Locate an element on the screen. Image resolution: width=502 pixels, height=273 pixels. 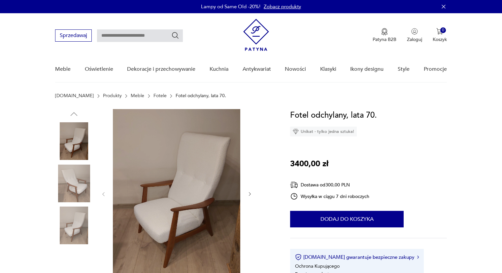
button: Dodaj do koszyka is located at coordinates (347, 219).